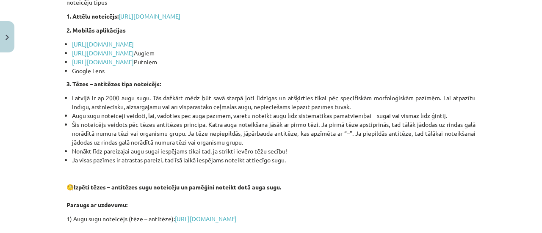 The height and width of the screenshot is (233, 542). Describe the element at coordinates (274, 62) in the screenshot. I see `li: Putniem` at that location.